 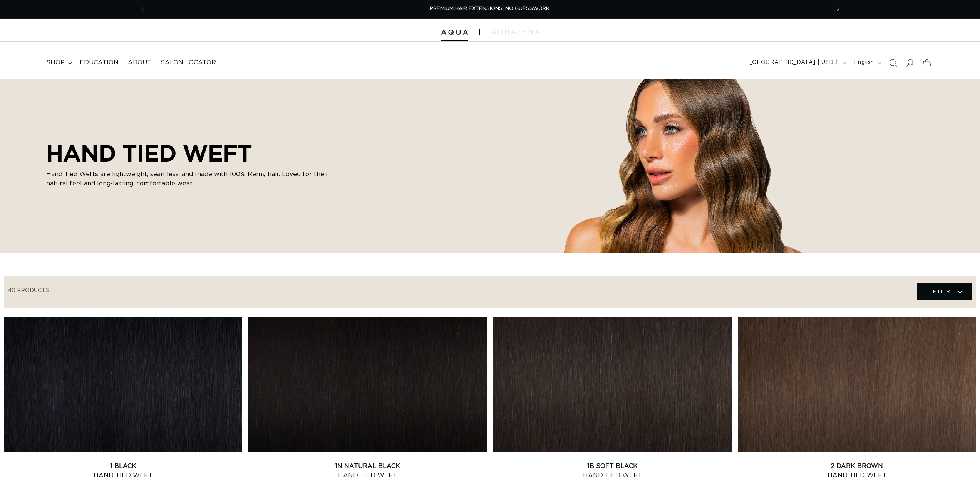 What do you see at coordinates (99, 63) in the screenshot?
I see `a: Education` at bounding box center [99, 63].